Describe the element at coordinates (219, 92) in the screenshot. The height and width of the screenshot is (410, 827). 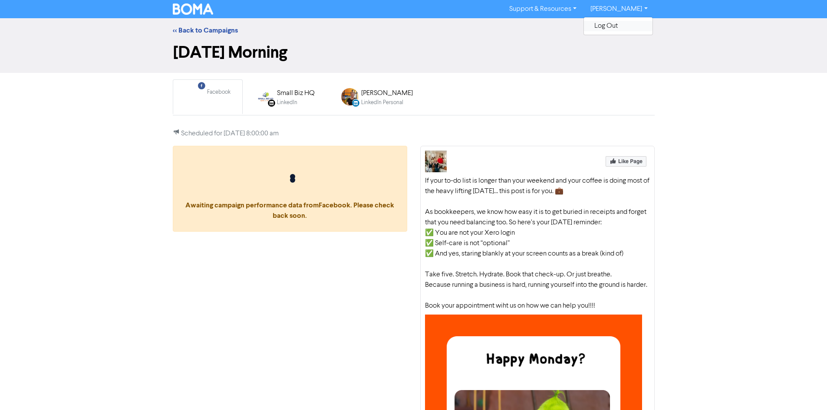
I see `div: Facebook` at that location.